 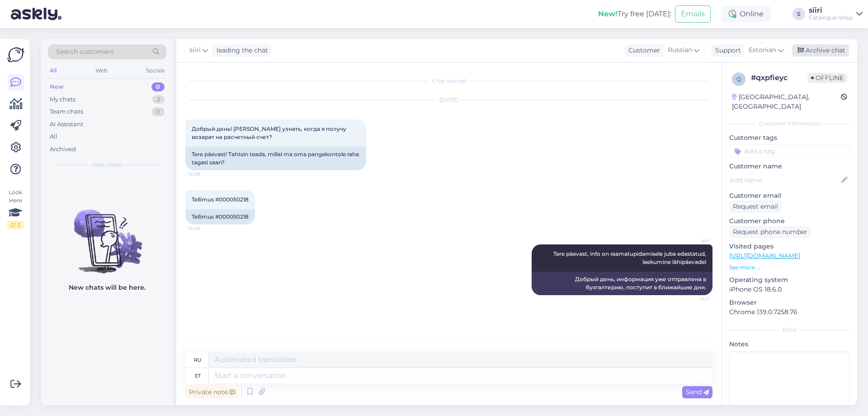 What do you see at coordinates (789, 221) in the screenshot?
I see `p: Customer phone` at bounding box center [789, 221].